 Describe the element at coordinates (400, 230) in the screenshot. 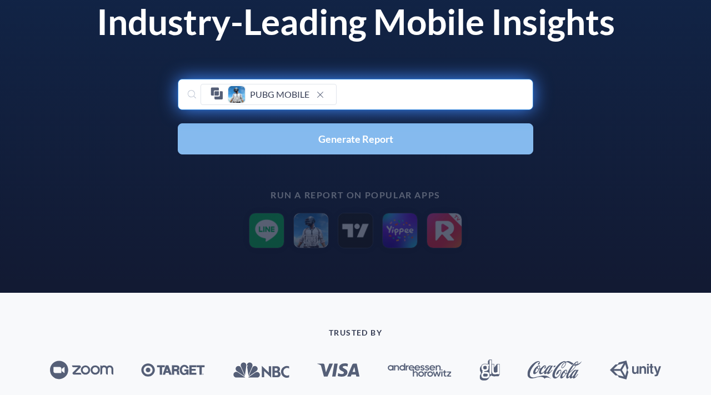

I see `img: Yippee TV: Christian Streaming icon` at that location.